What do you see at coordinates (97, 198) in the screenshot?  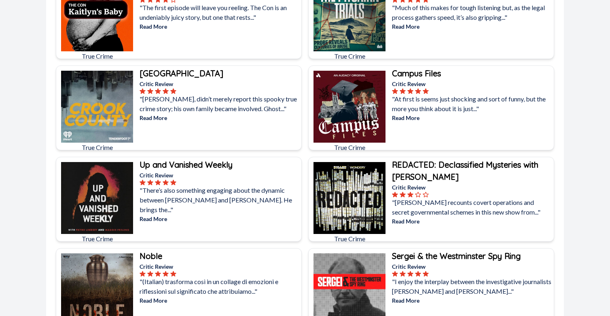 I see `img: Up and Vanished Weekly` at bounding box center [97, 198].